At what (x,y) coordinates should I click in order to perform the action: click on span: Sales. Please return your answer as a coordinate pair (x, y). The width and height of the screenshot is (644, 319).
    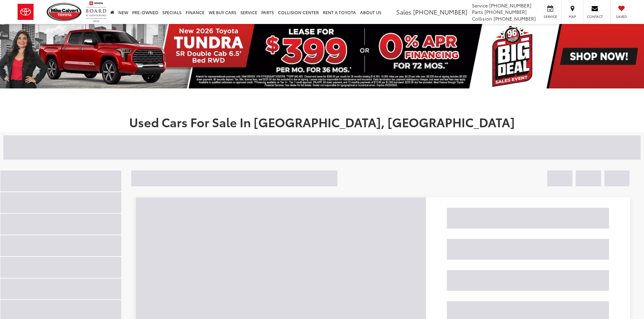
    Looking at the image, I should click on (404, 12).